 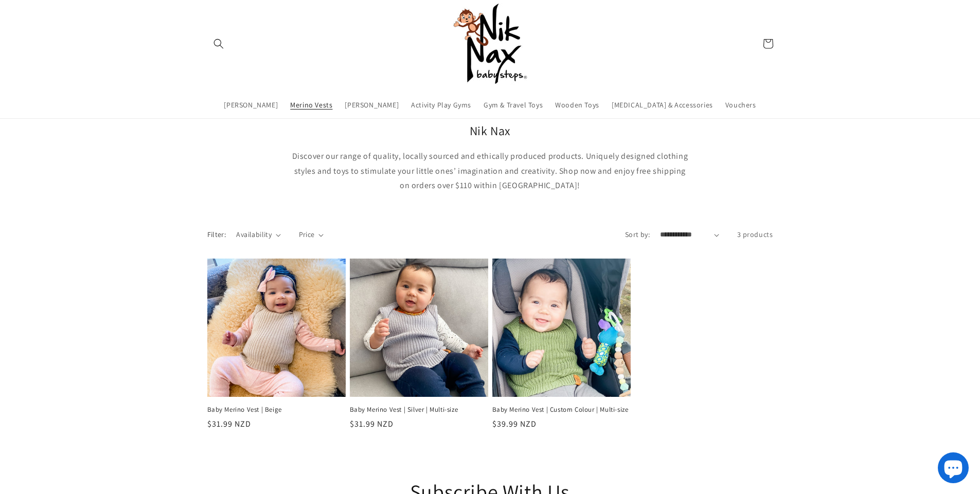 What do you see at coordinates (577, 104) in the screenshot?
I see `span: Wooden Toys` at bounding box center [577, 104].